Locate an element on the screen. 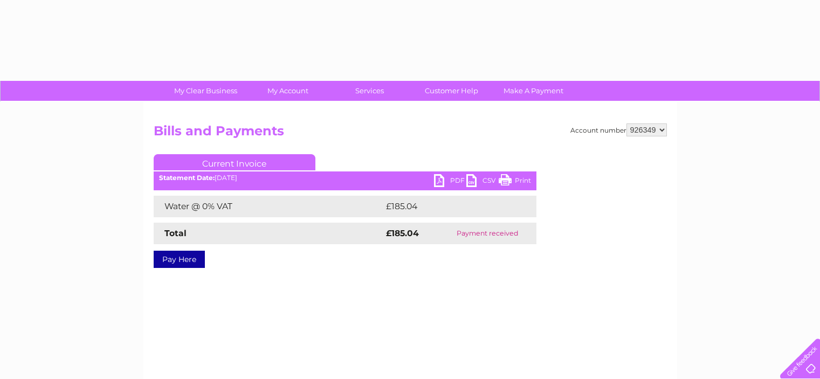  div: Account number is located at coordinates (618, 130).